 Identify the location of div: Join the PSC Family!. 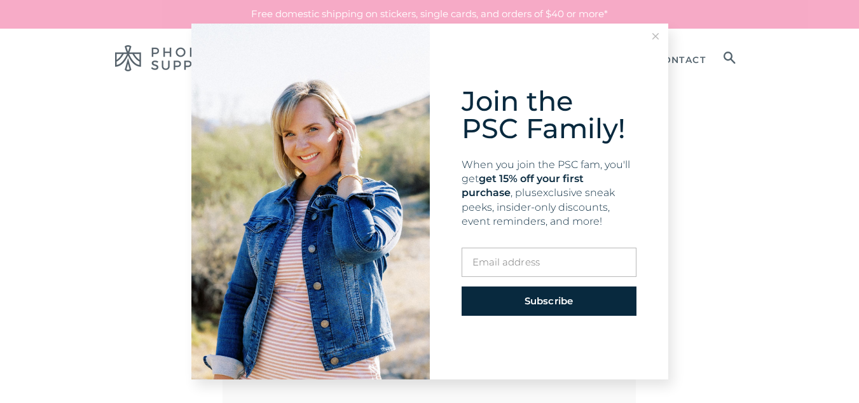
(549, 115).